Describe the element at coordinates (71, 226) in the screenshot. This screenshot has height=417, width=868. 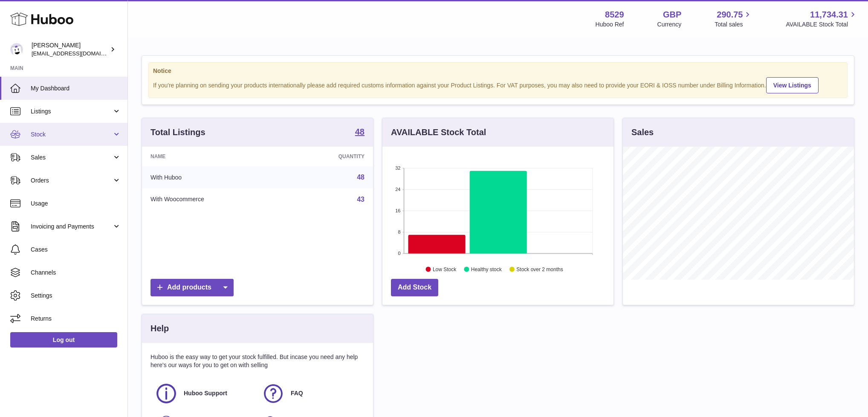
I see `span: Invoicing and Payments` at that location.